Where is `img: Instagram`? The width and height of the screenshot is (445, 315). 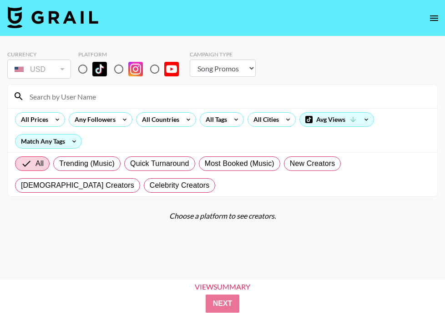 img: Instagram is located at coordinates (136, 69).